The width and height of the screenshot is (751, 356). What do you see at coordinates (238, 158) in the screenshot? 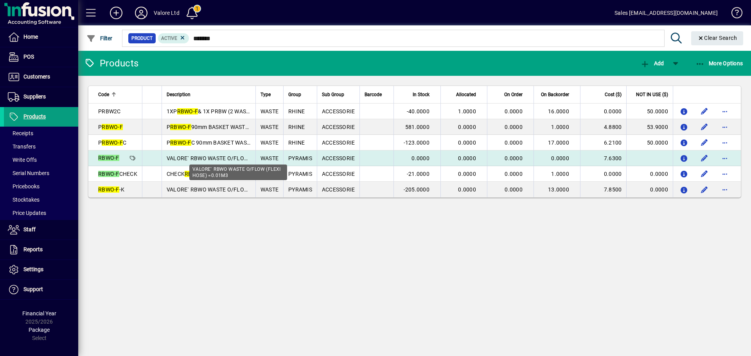
I see `span: VALORE` RBWO WASTE O/FLOW (FLEXI HOSE) =0.01M3` at bounding box center [238, 158].